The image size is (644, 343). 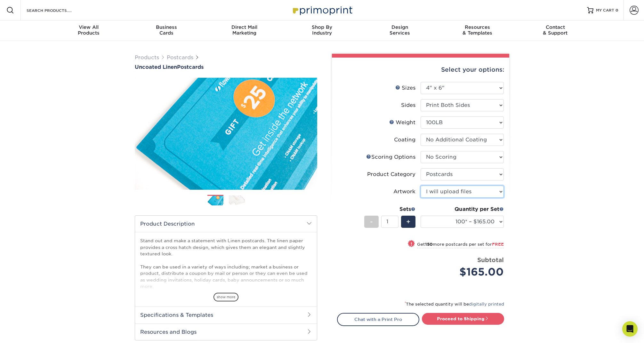 I want to click on a: Shop ByIndustry, so click(x=322, y=31).